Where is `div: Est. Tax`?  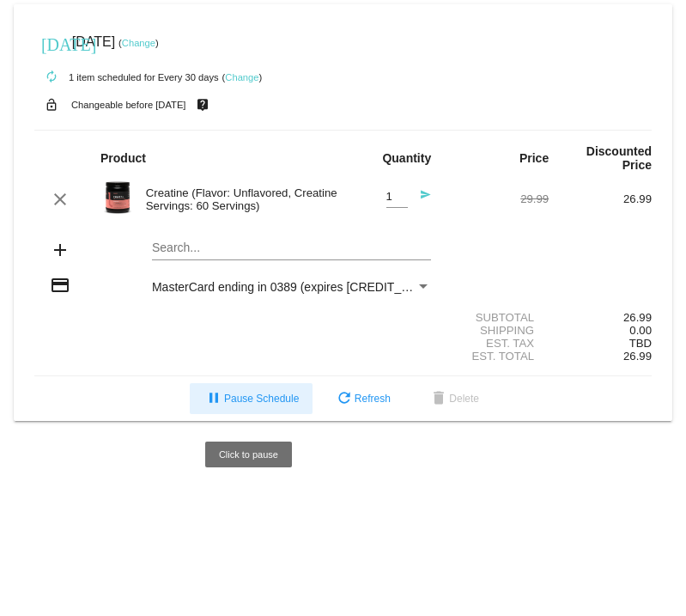
div: Est. Tax is located at coordinates (497, 343).